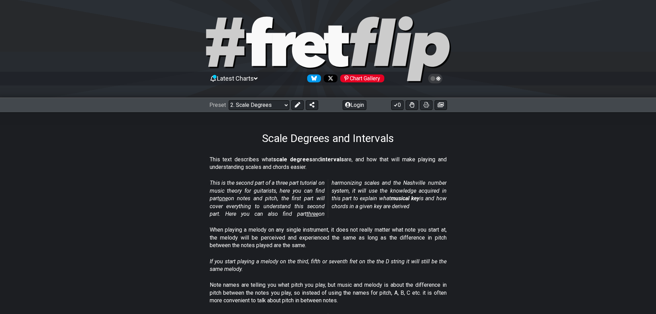 This screenshot has width=656, height=314. Describe the element at coordinates (235, 78) in the screenshot. I see `span: Latest Charts` at that location.